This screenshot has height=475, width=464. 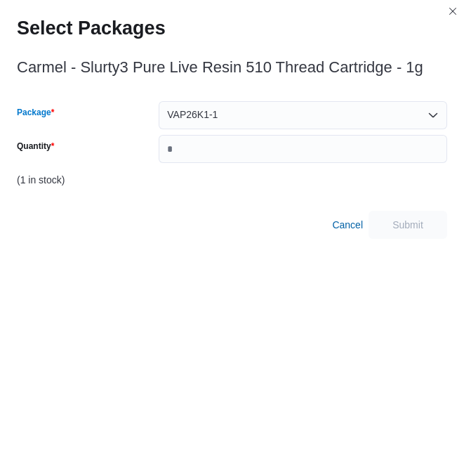 I want to click on h1: Select Packages, so click(x=91, y=28).